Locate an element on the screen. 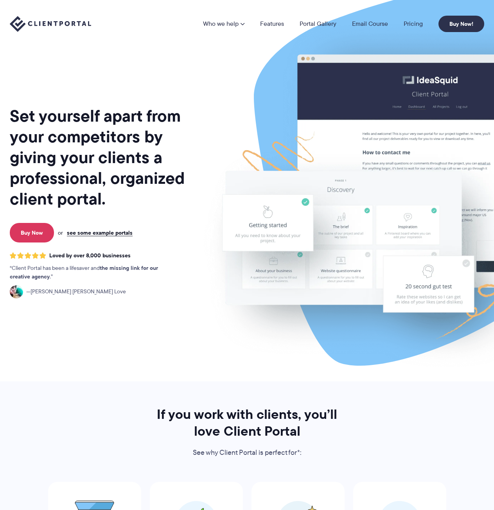  a: Buy Now! is located at coordinates (461, 24).